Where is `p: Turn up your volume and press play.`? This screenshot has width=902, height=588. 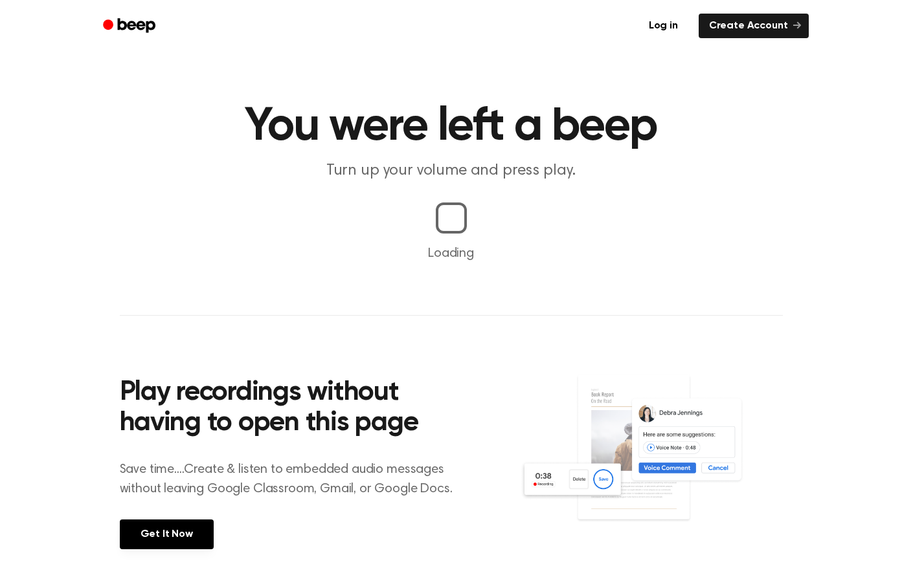
p: Turn up your volume and press play. is located at coordinates (451, 171).